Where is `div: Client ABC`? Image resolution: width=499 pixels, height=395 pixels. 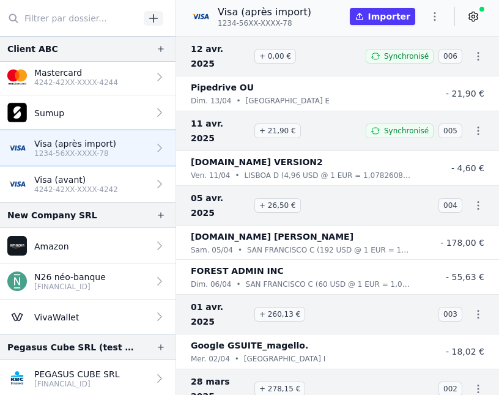
div: Client ABC is located at coordinates (32, 49).